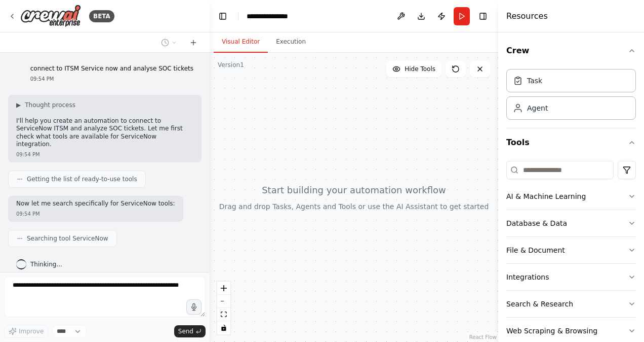  I want to click on div: Version 1, so click(231, 65).